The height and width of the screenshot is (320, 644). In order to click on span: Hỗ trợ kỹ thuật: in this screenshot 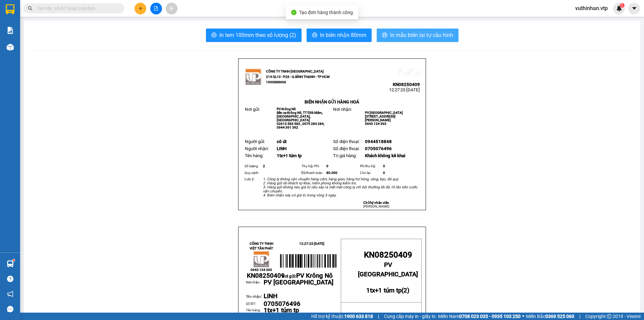, I will do `click(342, 316)`.